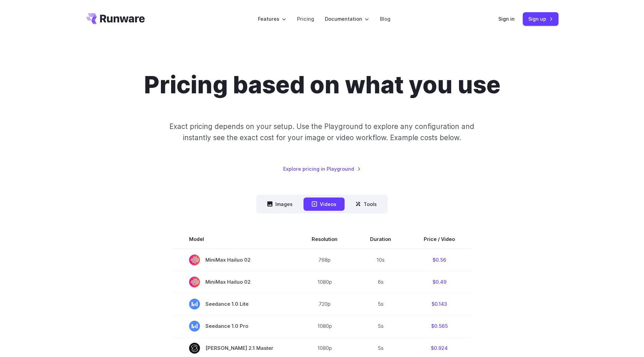  Describe the element at coordinates (385, 19) in the screenshot. I see `a: Blog` at that location.